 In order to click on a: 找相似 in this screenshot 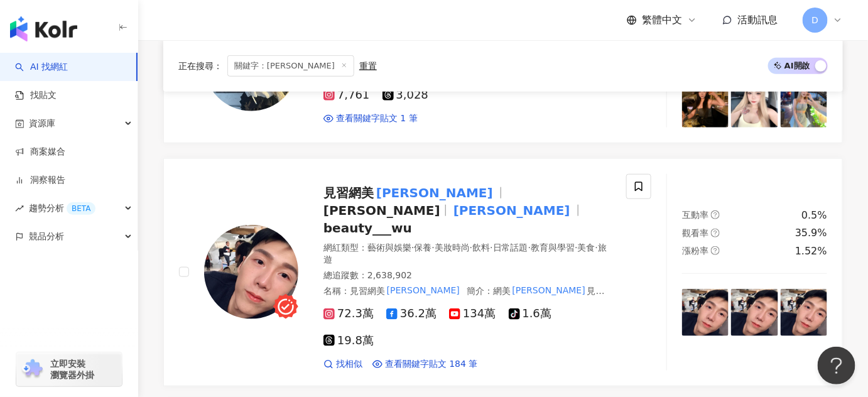, I will do `click(343, 365)`.